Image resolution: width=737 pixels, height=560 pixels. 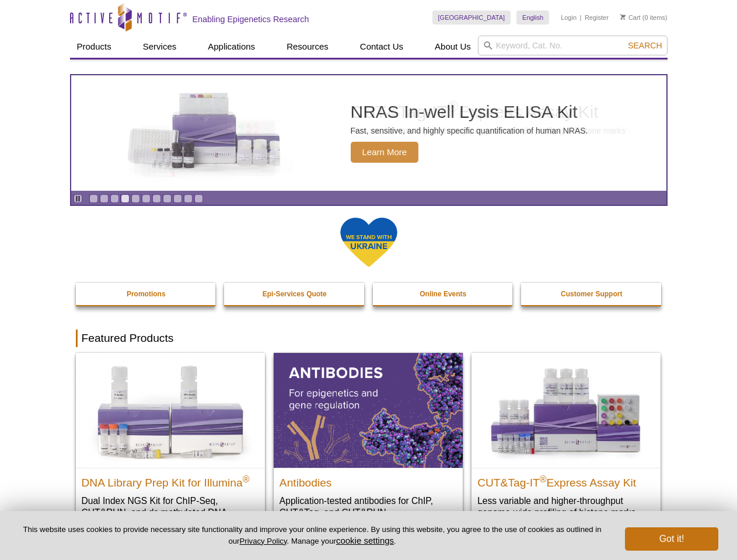 I want to click on h2: CUT&Tag-IT Express Assay Kit, so click(x=566, y=480).